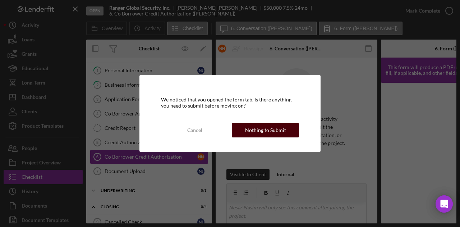  I want to click on button: Cancel, so click(194, 130).